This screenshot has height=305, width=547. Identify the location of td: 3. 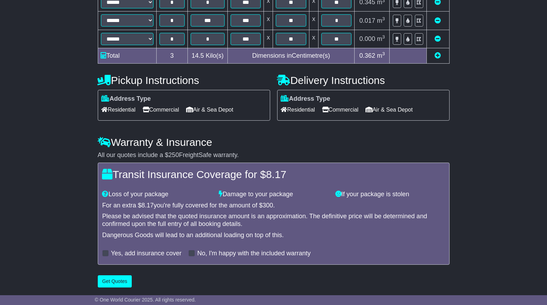
(172, 56).